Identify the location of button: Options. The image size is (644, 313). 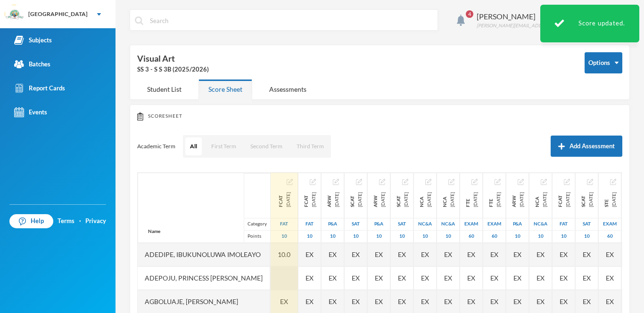
(603, 62).